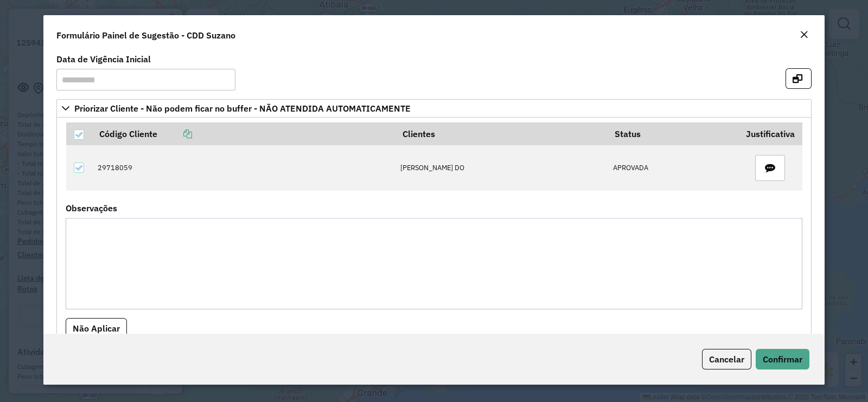 The height and width of the screenshot is (402, 868). Describe the element at coordinates (799, 78) in the screenshot. I see `hb-button: Abrir em nova aba` at that location.